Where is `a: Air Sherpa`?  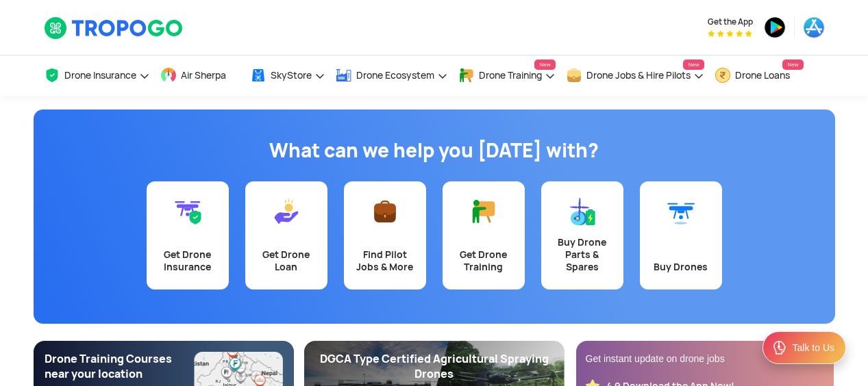 a: Air Sherpa is located at coordinates (200, 75).